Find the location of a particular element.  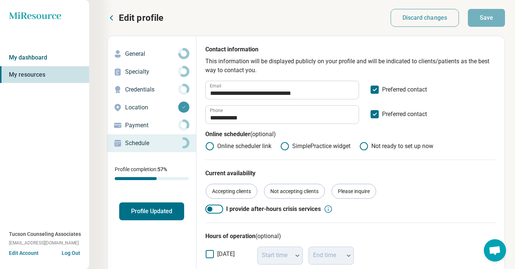

p: General is located at coordinates (152, 54).